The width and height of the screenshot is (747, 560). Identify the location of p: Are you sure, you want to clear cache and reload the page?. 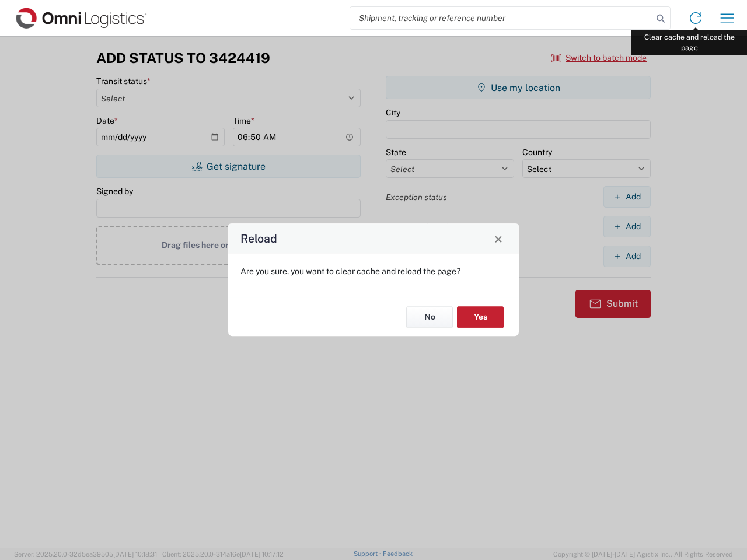
(373, 271).